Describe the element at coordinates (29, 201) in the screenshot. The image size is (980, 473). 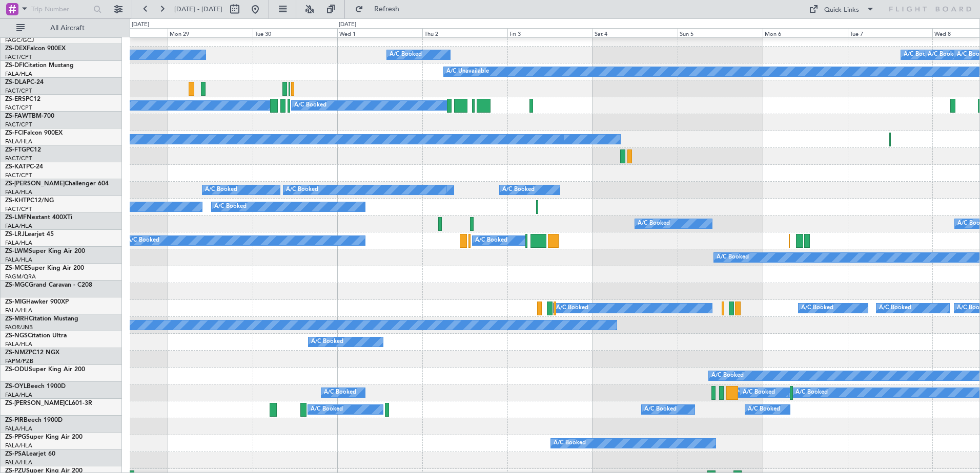
I see `a: ZS-KHTPC12/NG` at that location.